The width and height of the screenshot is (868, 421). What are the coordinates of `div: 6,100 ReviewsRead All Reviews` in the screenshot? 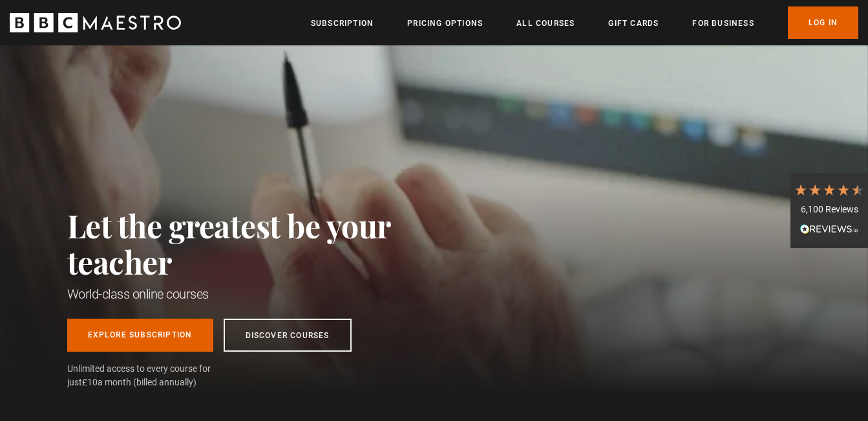 It's located at (829, 210).